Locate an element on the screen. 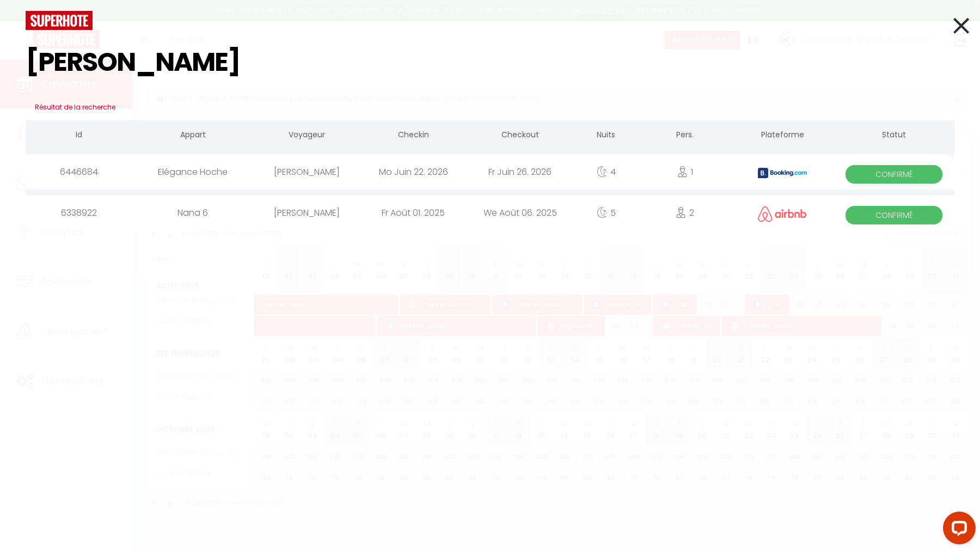  th: Pers. is located at coordinates (685, 135).